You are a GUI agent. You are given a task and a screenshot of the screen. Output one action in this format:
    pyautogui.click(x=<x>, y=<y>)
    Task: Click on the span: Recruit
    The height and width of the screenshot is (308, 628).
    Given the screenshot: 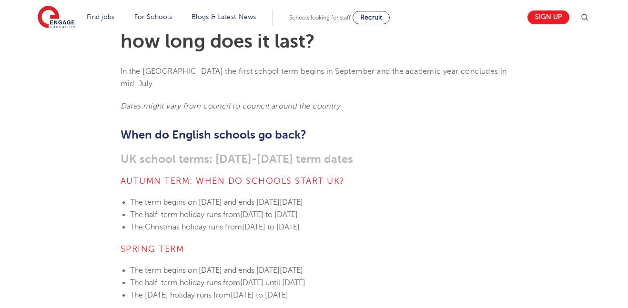 What is the action you would take?
    pyautogui.click(x=371, y=17)
    